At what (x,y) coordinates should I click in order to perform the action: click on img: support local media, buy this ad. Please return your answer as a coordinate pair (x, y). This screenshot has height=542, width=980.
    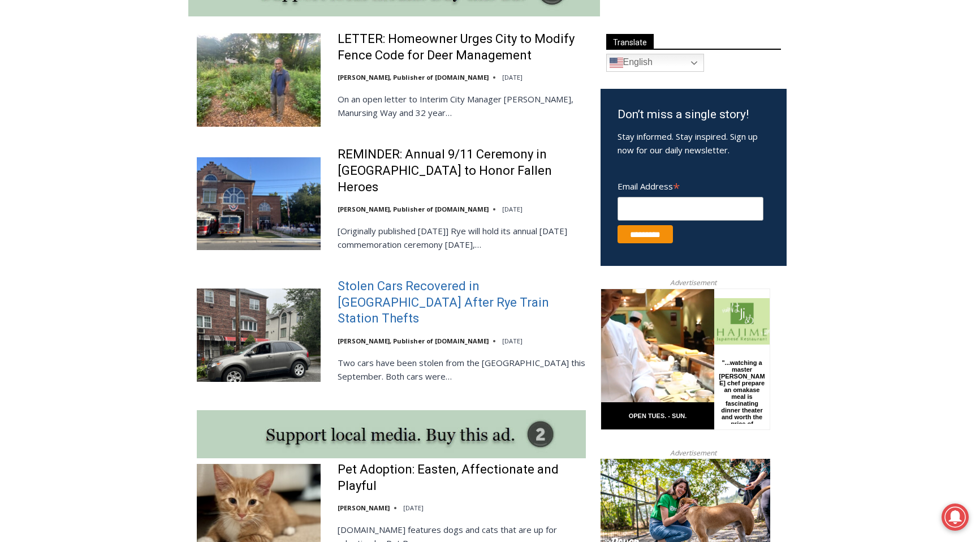
    Looking at the image, I should click on (391, 434).